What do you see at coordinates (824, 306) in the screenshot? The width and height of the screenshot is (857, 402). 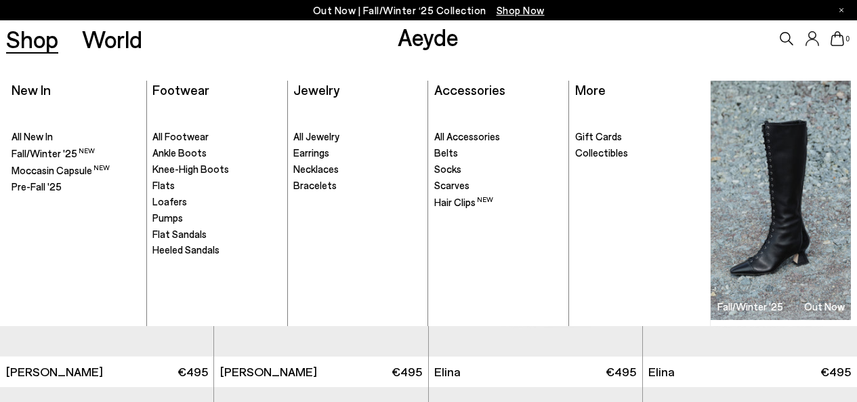 I see `h3: Out Now` at bounding box center [824, 306].